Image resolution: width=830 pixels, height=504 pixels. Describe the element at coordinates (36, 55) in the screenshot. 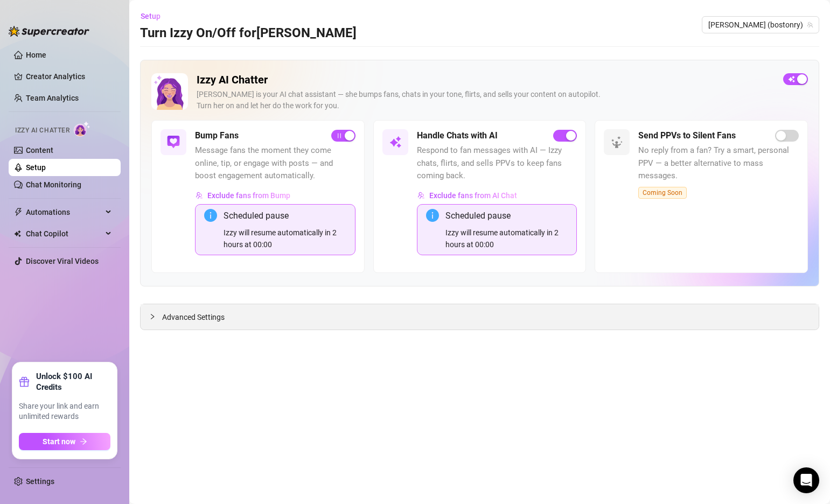

I see `a: Home` at that location.